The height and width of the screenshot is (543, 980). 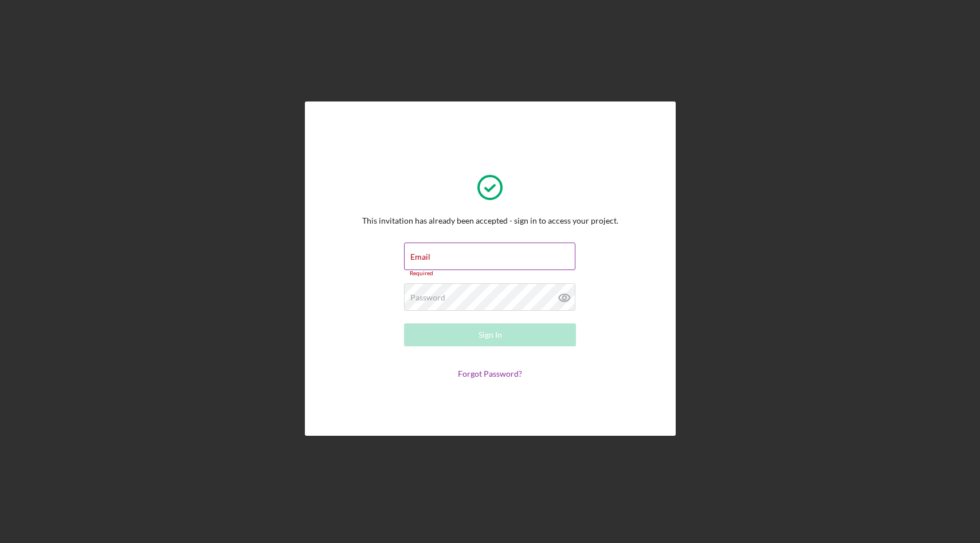 I want to click on div: Required, so click(x=490, y=274).